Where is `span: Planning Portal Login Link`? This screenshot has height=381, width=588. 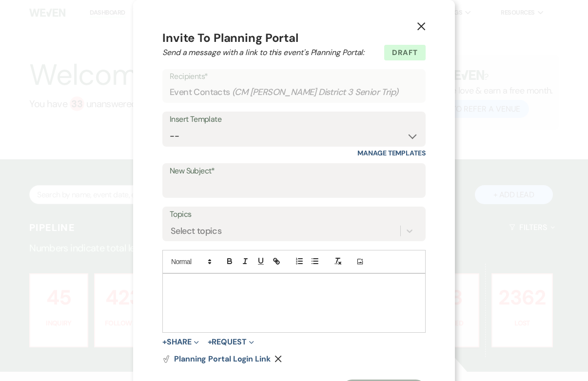
span: Planning Portal Login Link is located at coordinates (222, 359).